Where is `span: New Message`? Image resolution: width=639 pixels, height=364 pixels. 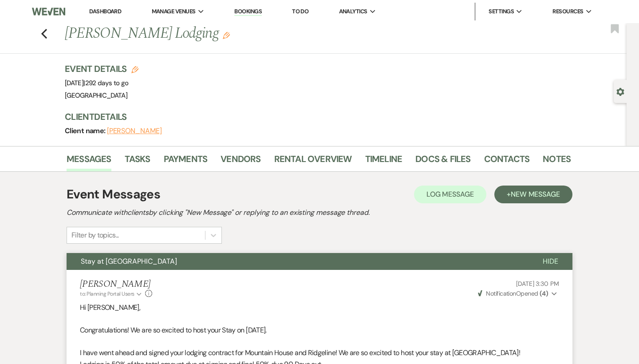 span: New Message is located at coordinates (535, 194).